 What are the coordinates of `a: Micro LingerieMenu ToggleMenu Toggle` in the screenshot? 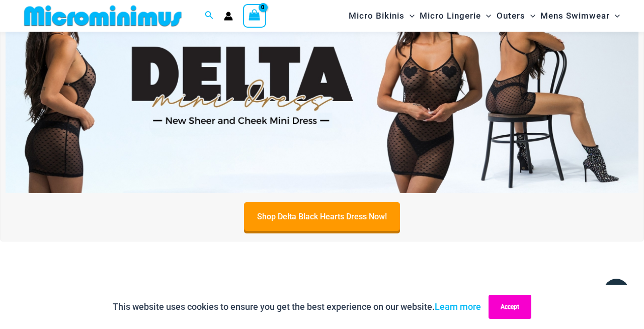 It's located at (455, 16).